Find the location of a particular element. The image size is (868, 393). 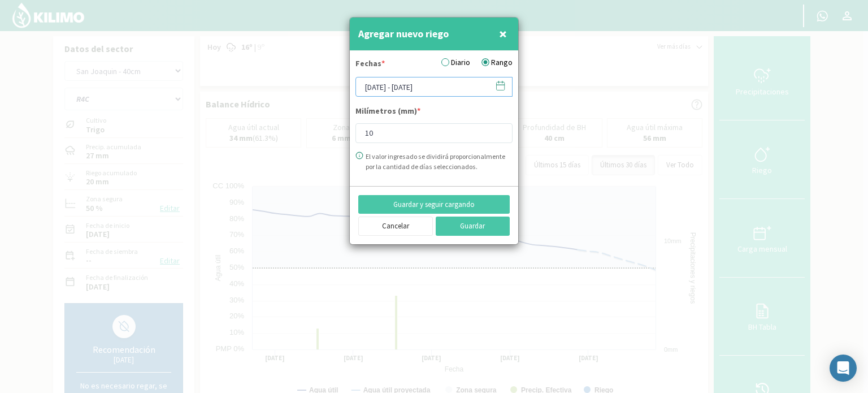

h4: Agregar nuevo riego is located at coordinates (403, 34).